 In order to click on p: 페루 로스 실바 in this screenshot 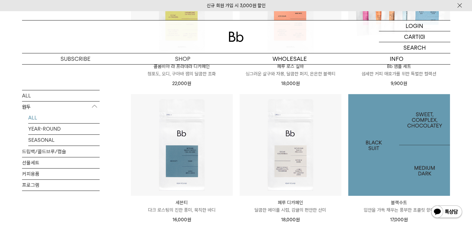, I will do `click(290, 66)`.